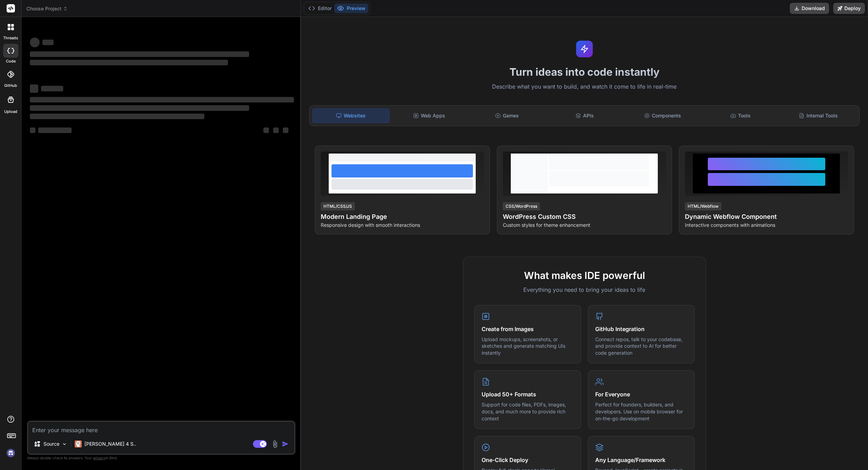 The height and width of the screenshot is (470, 868). Describe the element at coordinates (10, 38) in the screenshot. I see `label: threads` at that location.